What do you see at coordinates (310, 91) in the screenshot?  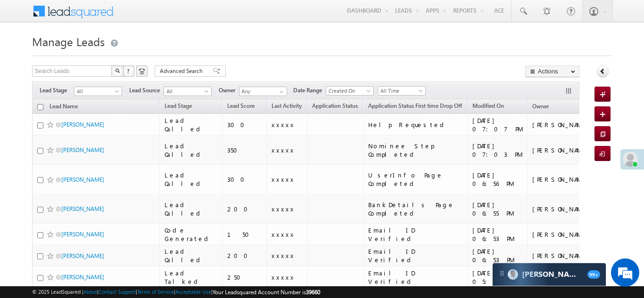 I see `span: Date Range` at bounding box center [310, 91].